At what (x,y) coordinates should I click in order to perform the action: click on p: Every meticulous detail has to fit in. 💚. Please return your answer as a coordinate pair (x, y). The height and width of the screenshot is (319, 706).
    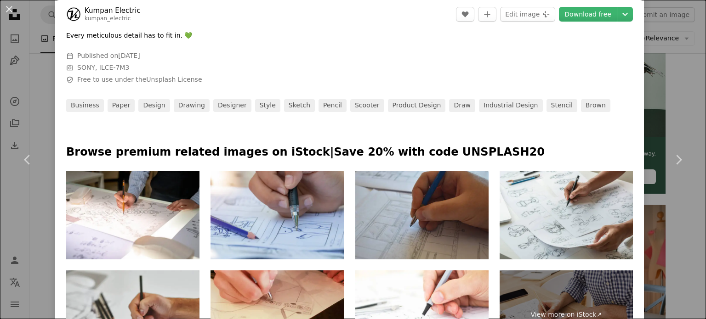
    Looking at the image, I should click on (129, 36).